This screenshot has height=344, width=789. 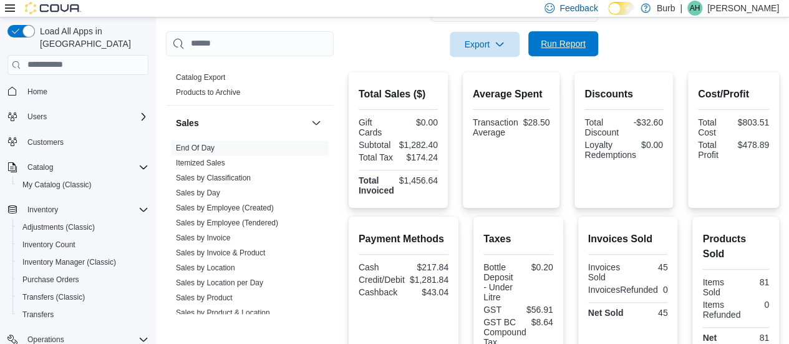 I want to click on div: Items Refunded, so click(x=721, y=310).